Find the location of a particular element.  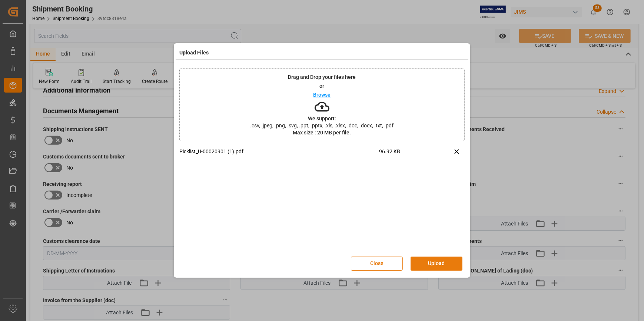

p: or is located at coordinates (322, 86).